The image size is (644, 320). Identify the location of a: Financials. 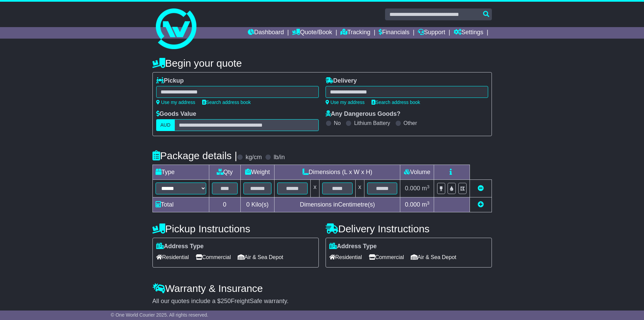
(394, 33).